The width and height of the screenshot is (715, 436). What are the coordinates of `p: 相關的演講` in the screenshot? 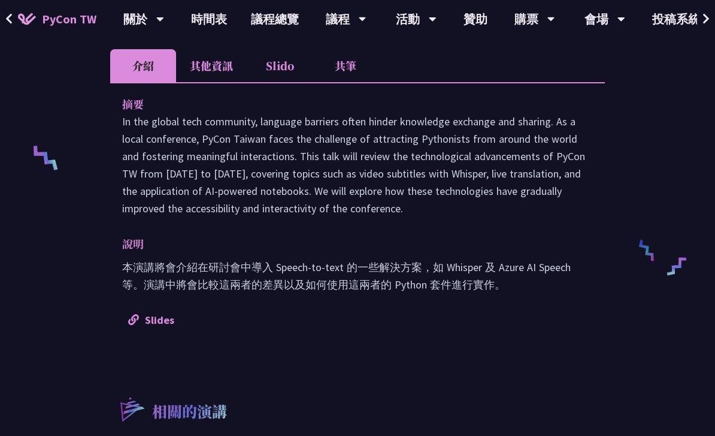 It's located at (189, 413).